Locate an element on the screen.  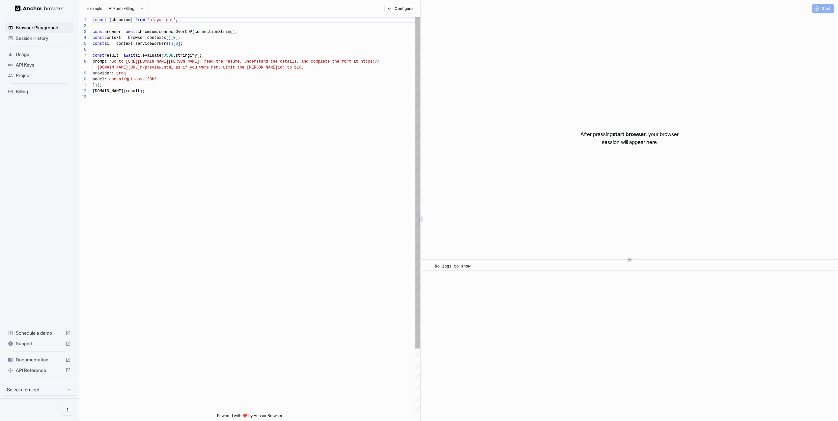
span: ion to $10.' is located at coordinates (292, 68).